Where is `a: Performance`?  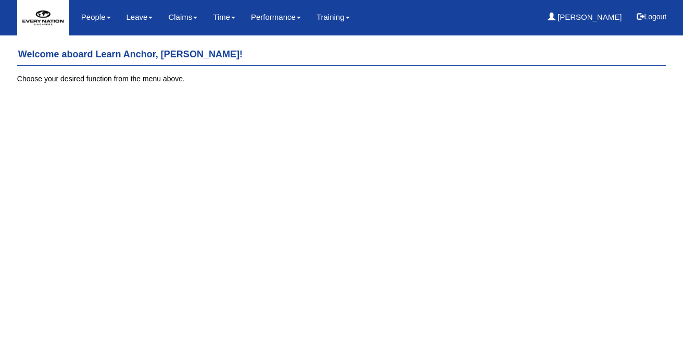
a: Performance is located at coordinates (276, 17).